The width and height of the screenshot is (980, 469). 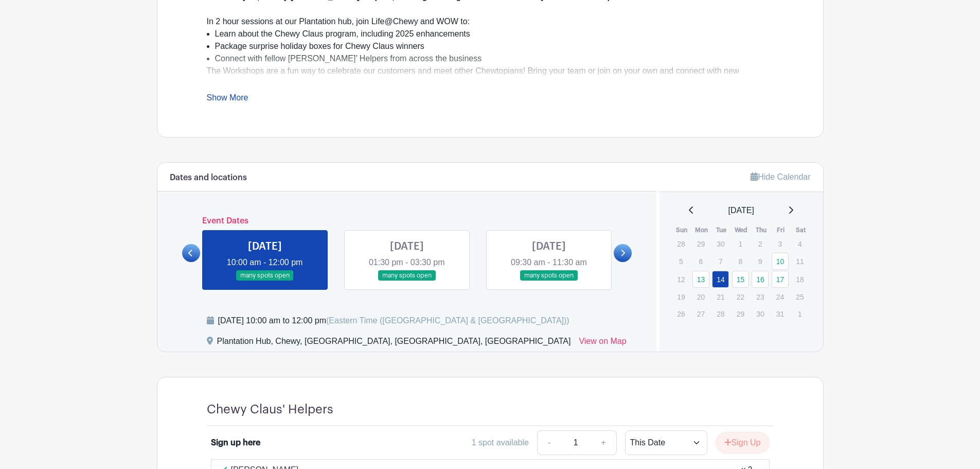 I want to click on th: Wed, so click(x=741, y=230).